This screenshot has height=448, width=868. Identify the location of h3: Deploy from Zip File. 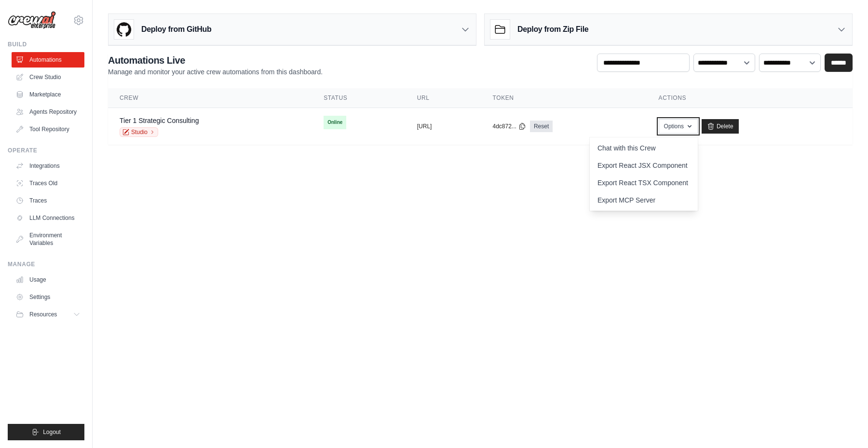
(553, 30).